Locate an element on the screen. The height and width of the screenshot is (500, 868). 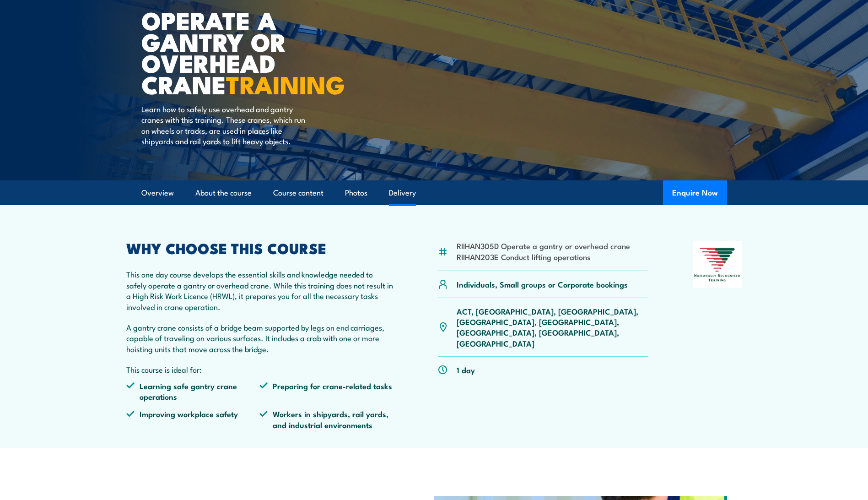
p: This one day course develops the essential skills and knowledge needed to safely operate a gantry... is located at coordinates (260, 290).